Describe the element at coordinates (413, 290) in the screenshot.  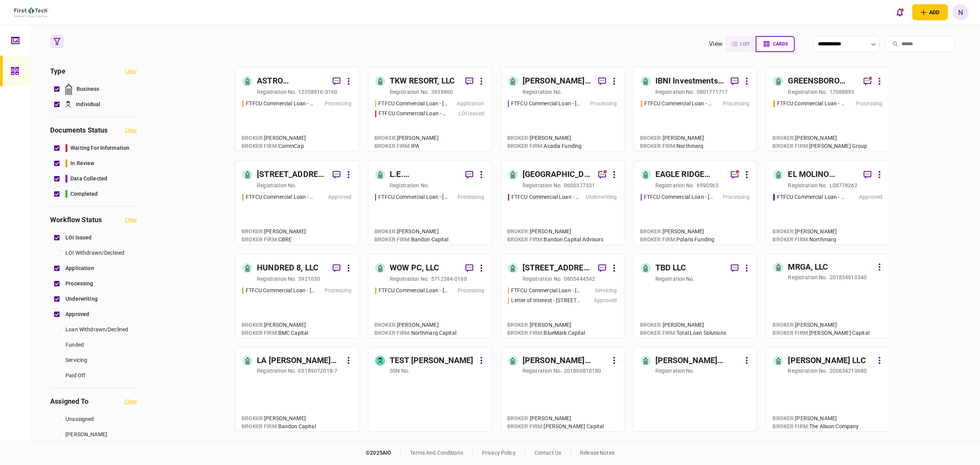
I see `div: FTFCU Commercial Loan - 2203 Texas Parkway` at that location.